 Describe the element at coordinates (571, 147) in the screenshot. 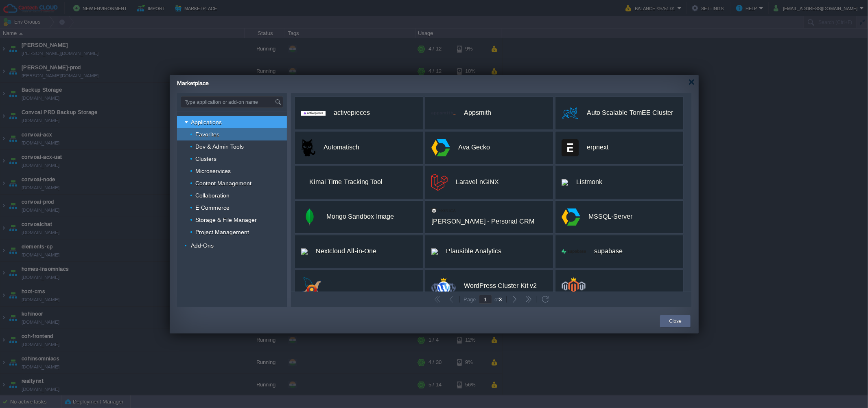

I see `img: erpnext-logo.png` at that location.